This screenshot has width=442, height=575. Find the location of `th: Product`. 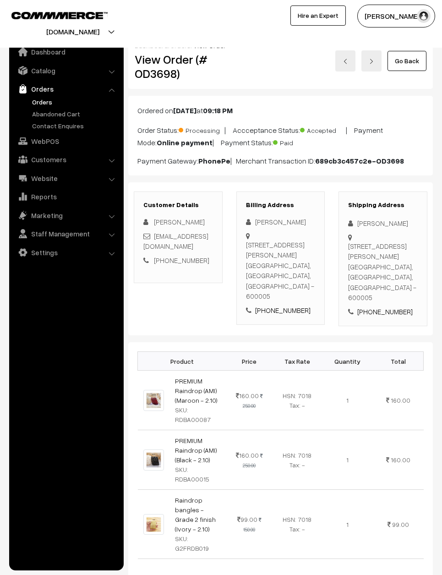

th: Product is located at coordinates (182, 361).